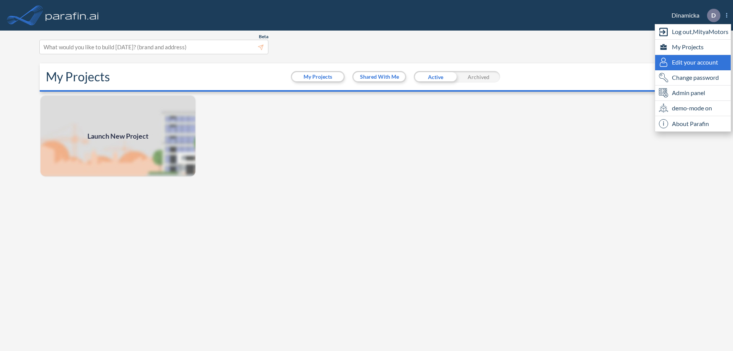  What do you see at coordinates (118, 136) in the screenshot?
I see `img: add` at bounding box center [118, 136].